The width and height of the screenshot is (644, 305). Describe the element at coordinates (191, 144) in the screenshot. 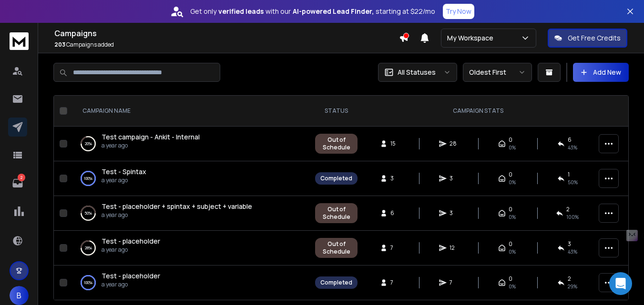

I see `td: 20%Test campaign - Ankit - Internala year ago` at that location.